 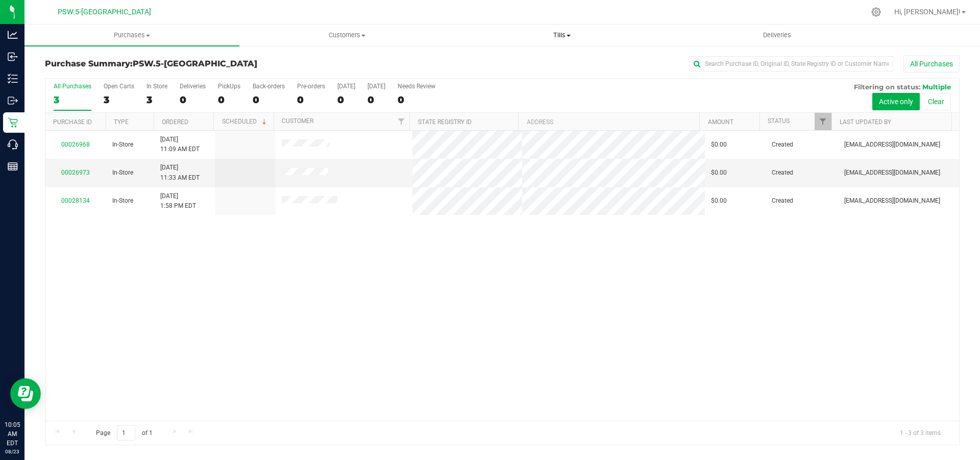 I want to click on inline-svg: Outbound, so click(x=13, y=101).